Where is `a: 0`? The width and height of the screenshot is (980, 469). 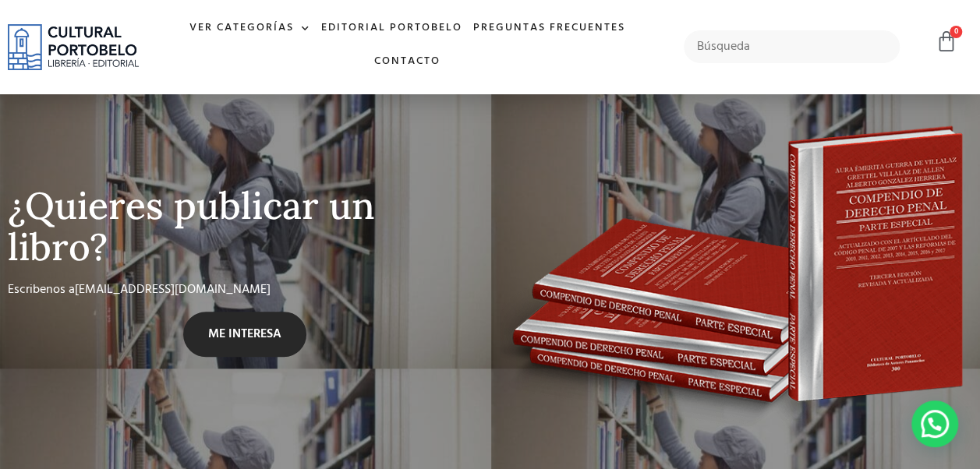
a: 0 is located at coordinates (947, 41).